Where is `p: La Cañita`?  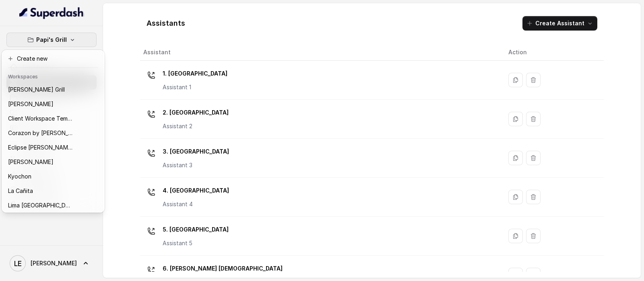 p: La Cañita is located at coordinates (21, 191).